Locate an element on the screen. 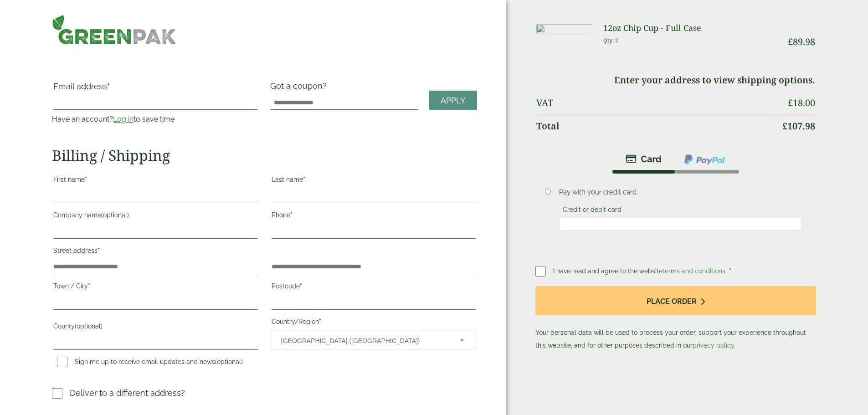  span: Country/Region is located at coordinates (374, 341).